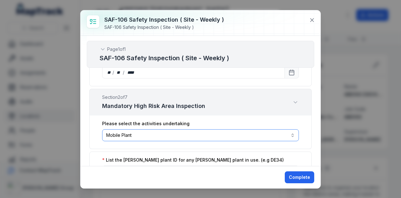 The image size is (401, 198). Describe the element at coordinates (153, 106) in the screenshot. I see `h3: Mandatory High Risk Area Inspection` at that location.